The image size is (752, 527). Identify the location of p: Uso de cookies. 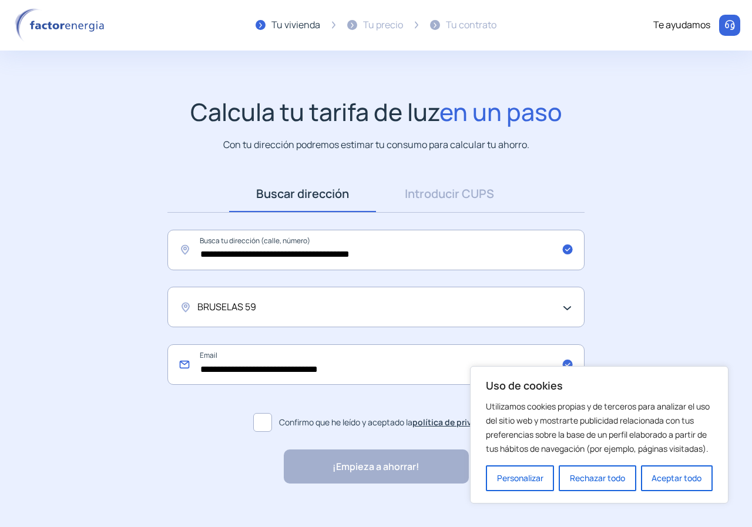
(599, 385).